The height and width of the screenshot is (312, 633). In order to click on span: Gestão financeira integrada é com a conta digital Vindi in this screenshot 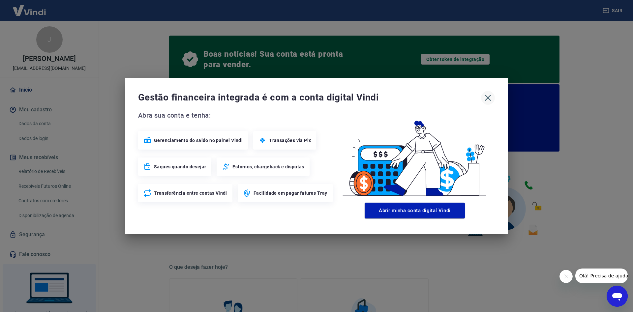, I will do `click(309, 98)`.